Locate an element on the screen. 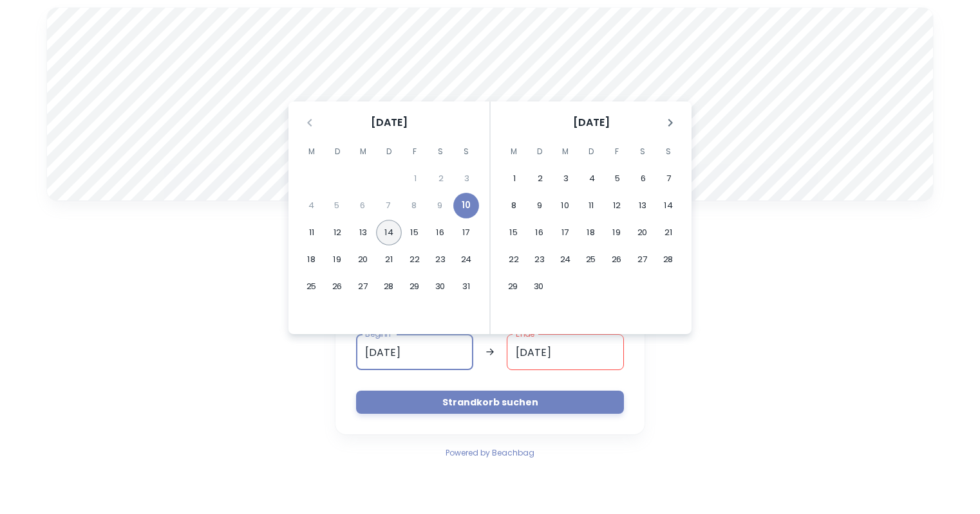 The image size is (980, 514). span: Powered by Beachbag is located at coordinates (490, 453).